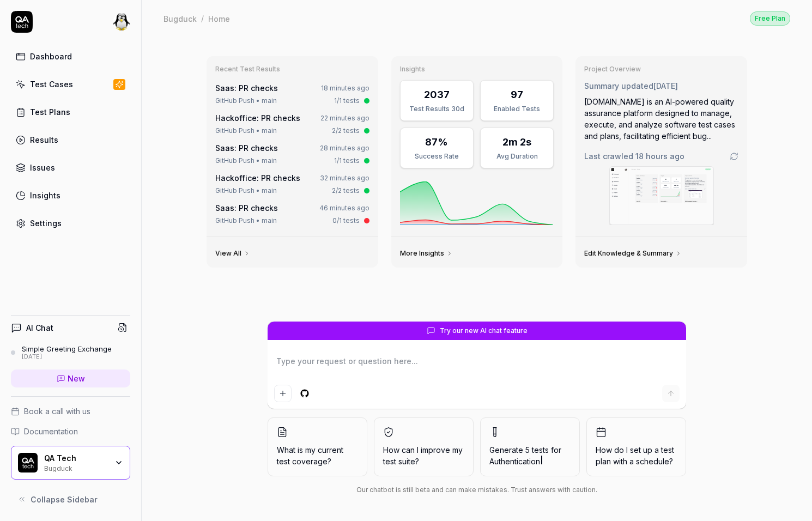  What do you see at coordinates (76, 379) in the screenshot?
I see `span: New` at bounding box center [76, 379].